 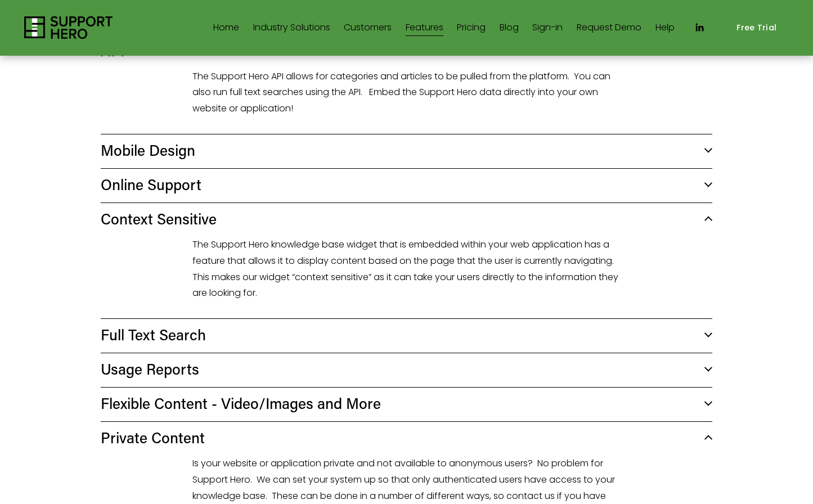 What do you see at coordinates (699, 28) in the screenshot?
I see `a: LinkedIn` at bounding box center [699, 28].